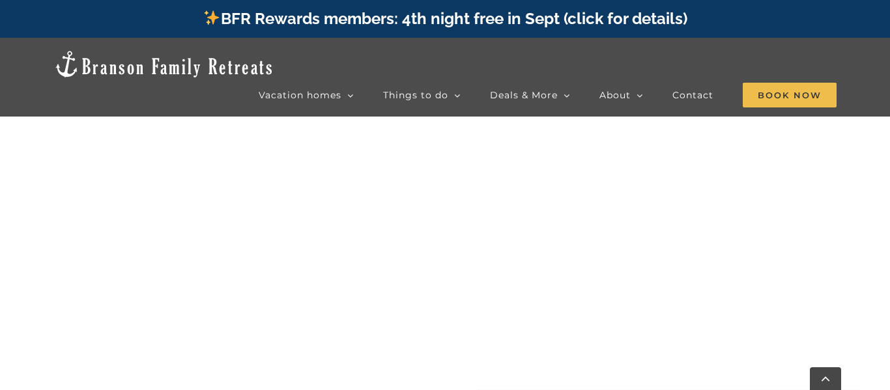  I want to click on a: Vacation homes, so click(306, 95).